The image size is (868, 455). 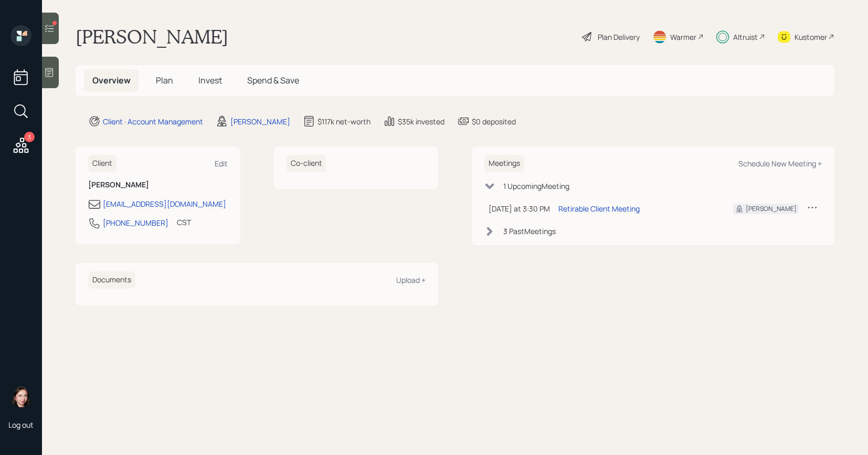 What do you see at coordinates (494, 121) in the screenshot?
I see `div: $0 deposited` at bounding box center [494, 121].